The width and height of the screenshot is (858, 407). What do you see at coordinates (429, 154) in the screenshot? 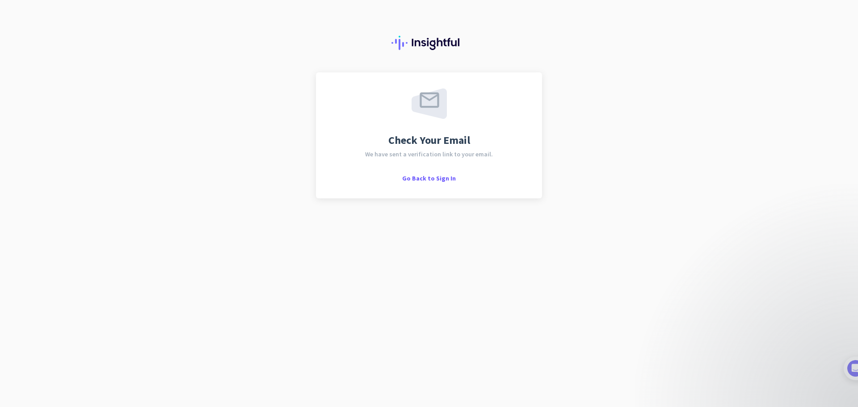
I see `span: We have sent a verification link to your email.` at bounding box center [429, 154].